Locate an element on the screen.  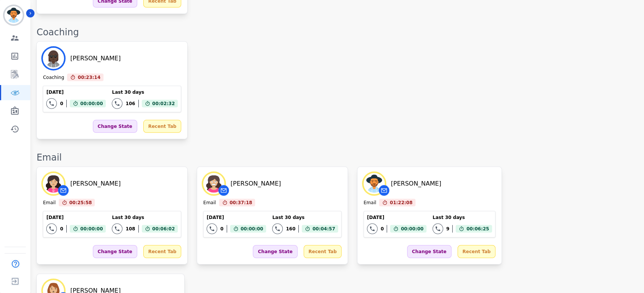
span: 00:23:14 is located at coordinates (89, 77).